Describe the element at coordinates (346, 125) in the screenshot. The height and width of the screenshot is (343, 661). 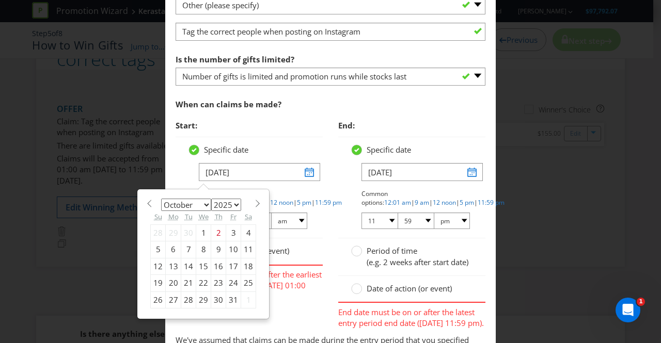
I see `span: End:` at that location.